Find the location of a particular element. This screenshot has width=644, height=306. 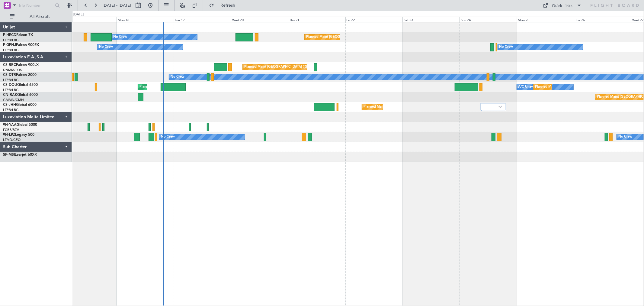

div: Mon 18 is located at coordinates (145, 19).